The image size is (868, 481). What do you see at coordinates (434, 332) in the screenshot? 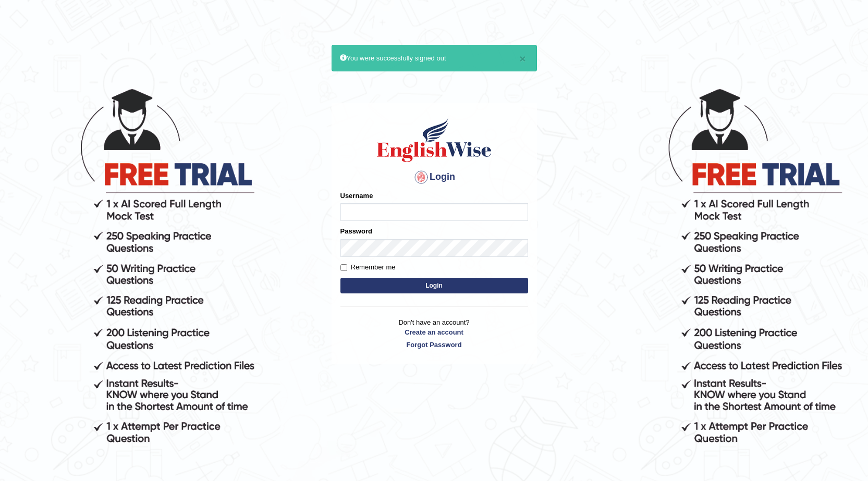
I see `a: Create an account` at bounding box center [434, 332].